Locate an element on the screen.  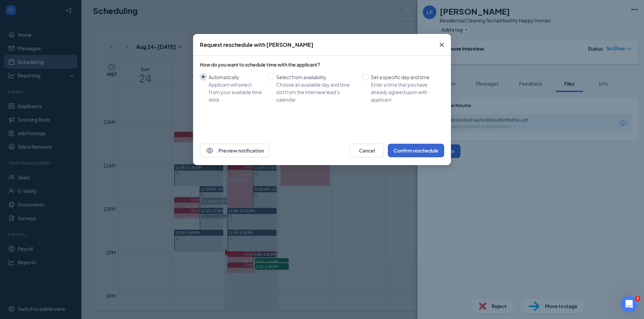
div: Set a specific day and time is located at coordinates (405, 77).